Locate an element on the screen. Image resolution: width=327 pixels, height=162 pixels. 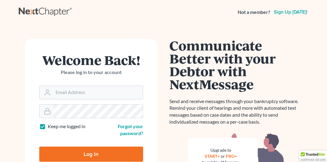
h1: Communicate Better with your Debtor with NextMessage is located at coordinates (236, 65).